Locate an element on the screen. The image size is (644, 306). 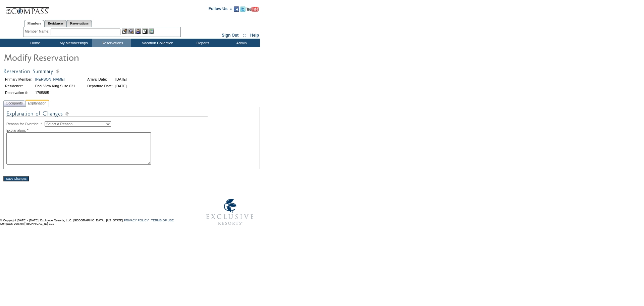
img: b_edit.gif is located at coordinates (125, 31).